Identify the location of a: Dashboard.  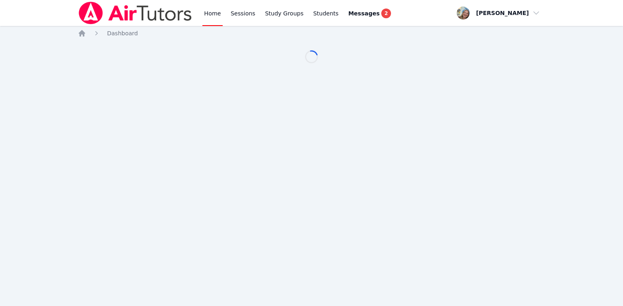
(122, 33).